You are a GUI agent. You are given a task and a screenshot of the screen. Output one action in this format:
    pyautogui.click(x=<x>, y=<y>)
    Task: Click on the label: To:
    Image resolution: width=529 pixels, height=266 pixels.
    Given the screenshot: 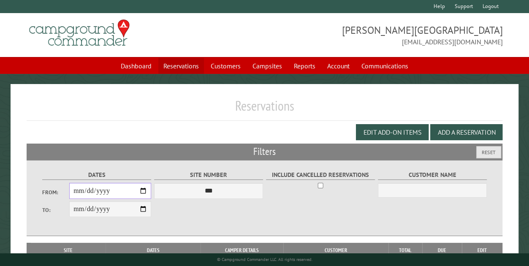 What is the action you would take?
    pyautogui.click(x=56, y=210)
    